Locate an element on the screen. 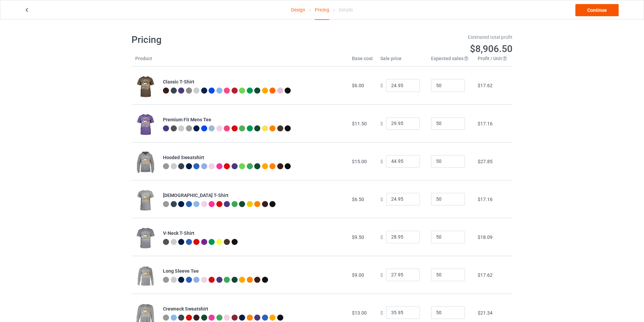 The image size is (644, 322). span: $27.85 is located at coordinates (485, 162).